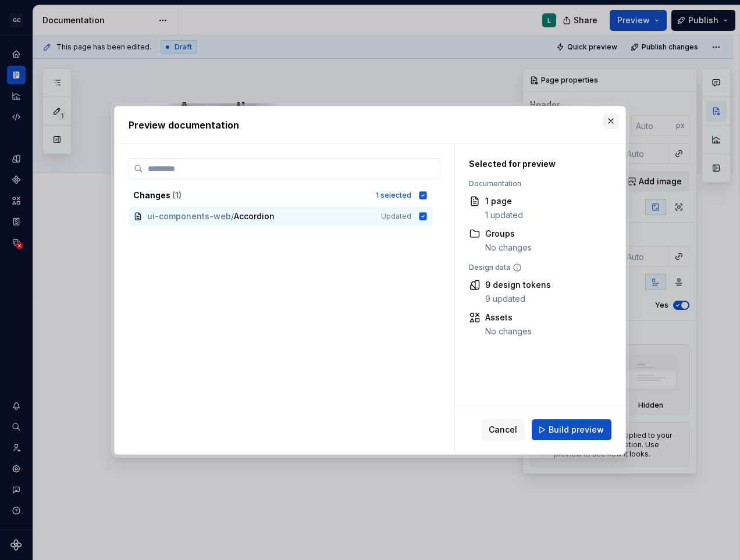 This screenshot has height=560, width=740. Describe the element at coordinates (396, 216) in the screenshot. I see `span: Updated` at that location.